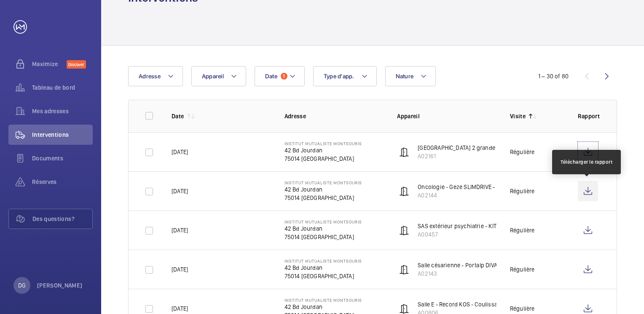  Describe the element at coordinates (271, 76) in the screenshot. I see `span: Date` at that location.